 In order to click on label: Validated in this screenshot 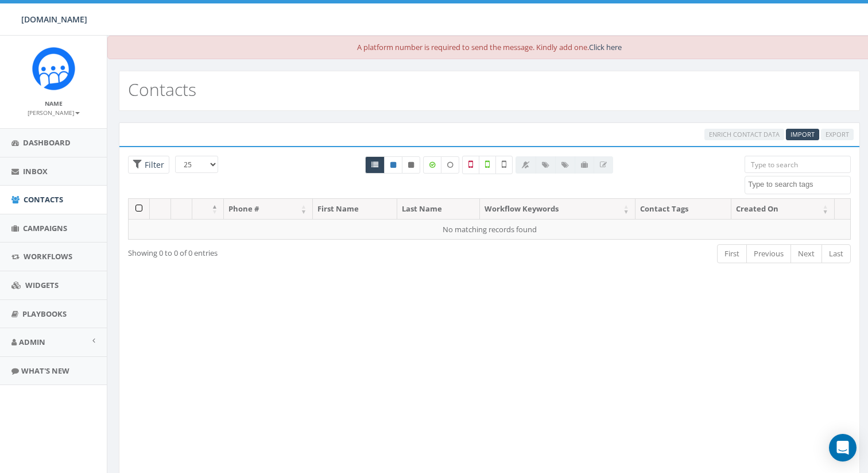, I will do `click(487, 165)`.